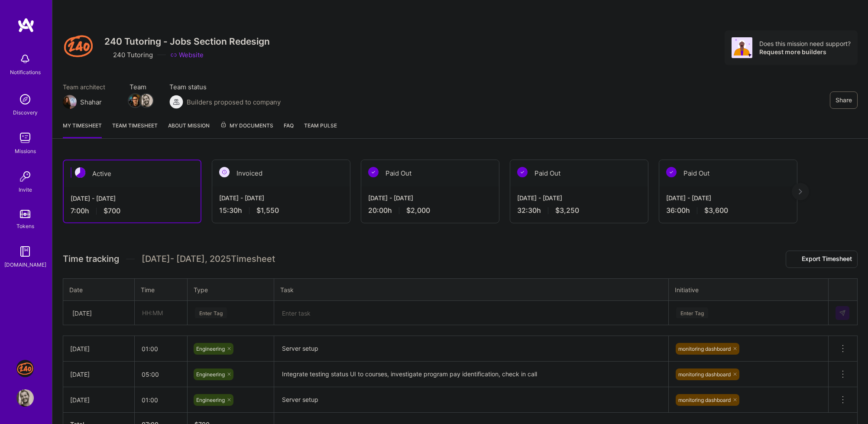  What do you see at coordinates (122, 313) in the screenshot?
I see `i: icon Chevron` at bounding box center [122, 313].